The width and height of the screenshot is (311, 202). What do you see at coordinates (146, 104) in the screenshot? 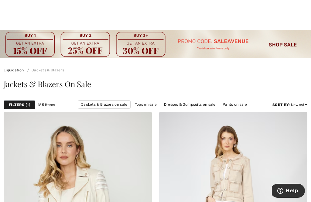
I see `a: Tops on sale` at bounding box center [146, 104].